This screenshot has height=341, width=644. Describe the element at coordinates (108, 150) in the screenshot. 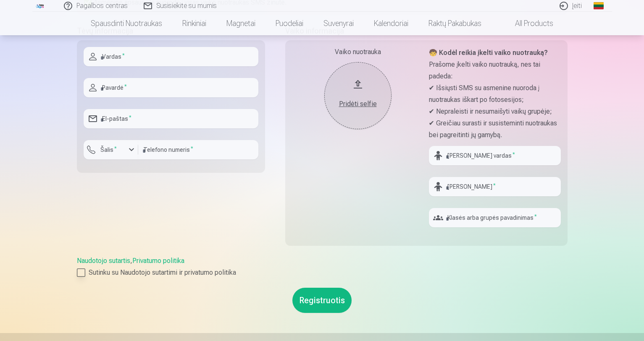

I see `label: Šalis` at that location.